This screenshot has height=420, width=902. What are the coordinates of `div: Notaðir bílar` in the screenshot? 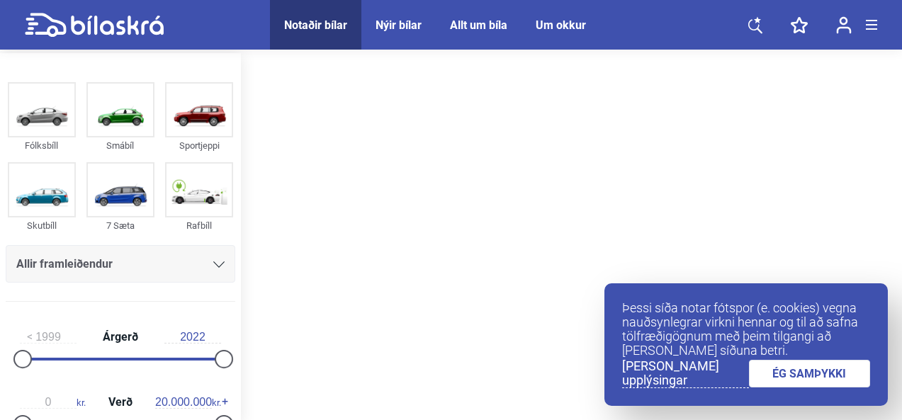 It's located at (315, 25).